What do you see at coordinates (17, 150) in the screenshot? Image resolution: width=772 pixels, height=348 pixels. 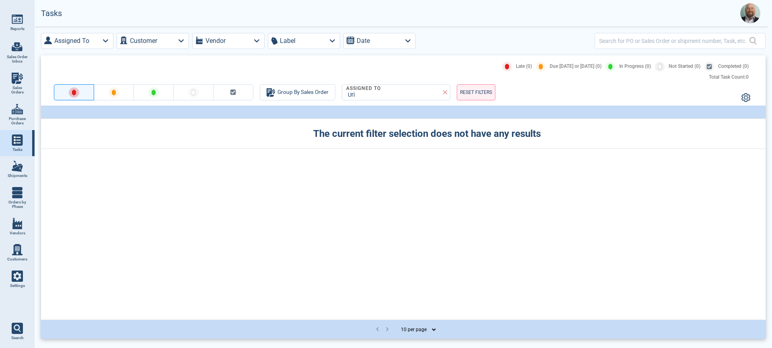 I see `span: Tasks` at bounding box center [17, 150].